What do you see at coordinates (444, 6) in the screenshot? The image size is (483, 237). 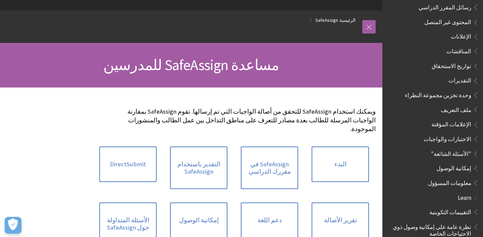 I see `span: رسائل المقرر الدراسي` at bounding box center [444, 6].